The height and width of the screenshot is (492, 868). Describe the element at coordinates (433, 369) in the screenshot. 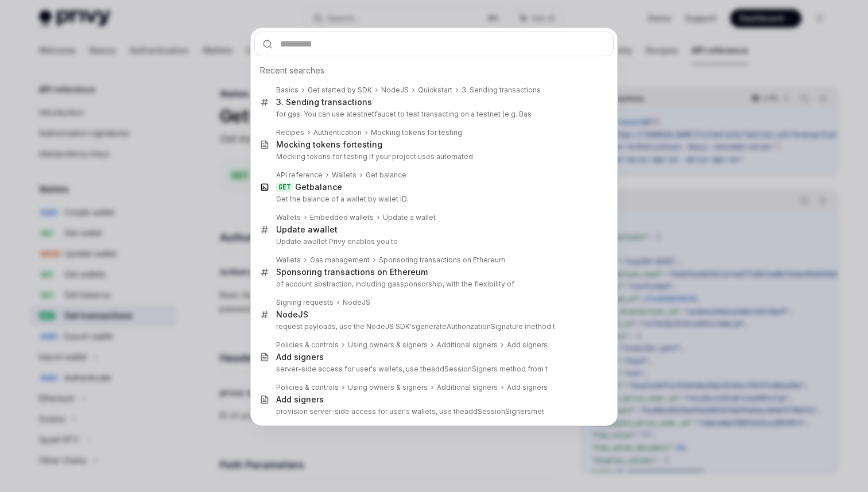

I see `p: server-side access for user's wallets, use the ssionSigners method from t` at that location.